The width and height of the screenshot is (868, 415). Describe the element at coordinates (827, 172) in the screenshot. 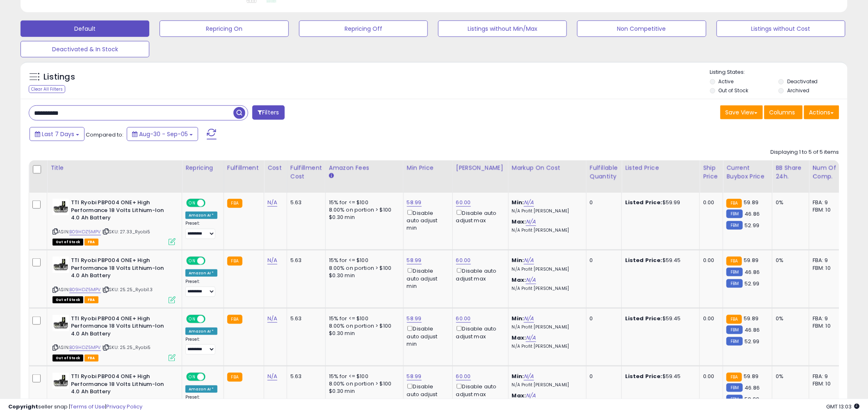

I see `div: Num of Comp.` at that location.